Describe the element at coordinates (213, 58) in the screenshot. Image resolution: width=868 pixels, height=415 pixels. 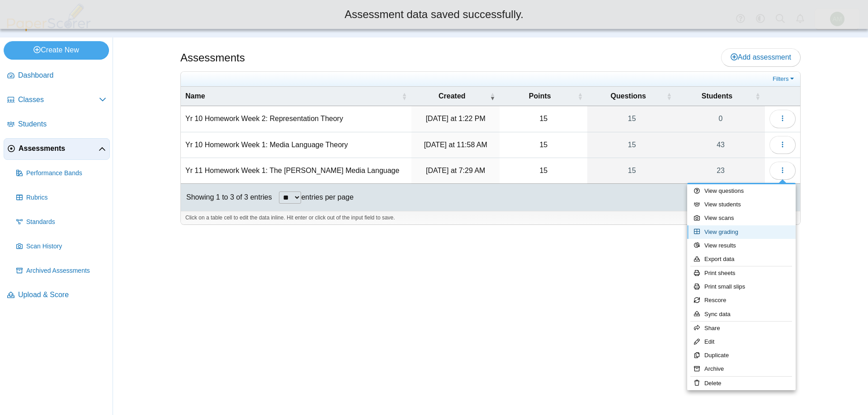
I see `h1: Assessments` at that location.